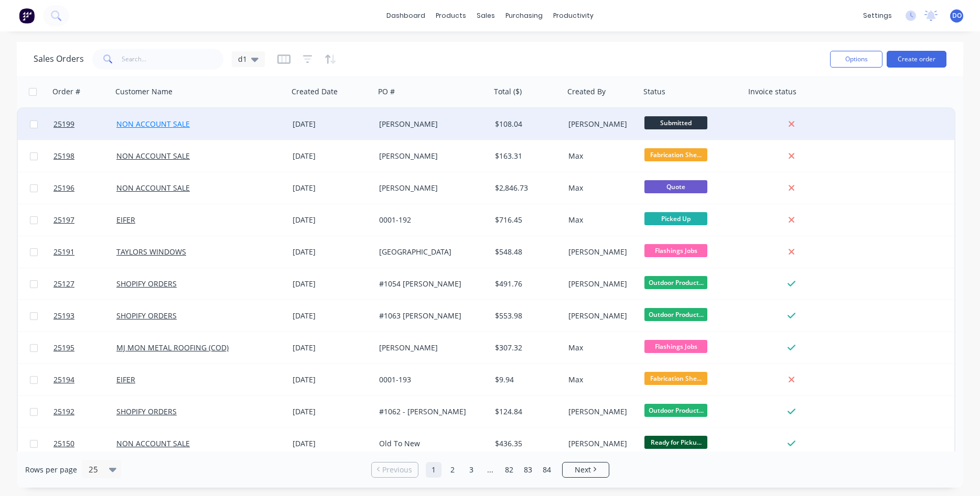 This screenshot has width=980, height=496. I want to click on div: $491.76, so click(526, 284).